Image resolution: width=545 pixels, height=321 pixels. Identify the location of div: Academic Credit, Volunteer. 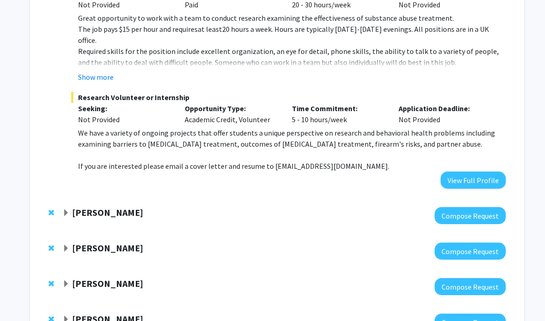
(231, 114).